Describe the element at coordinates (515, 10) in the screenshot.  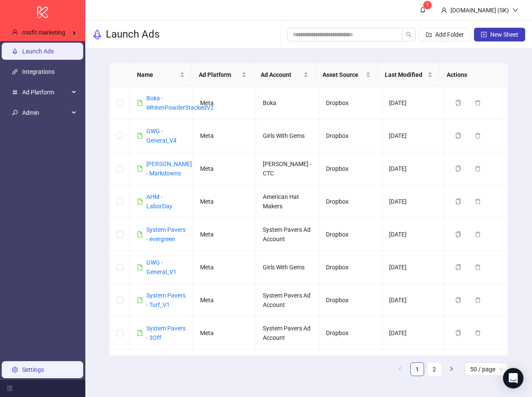
I see `span: down` at that location.